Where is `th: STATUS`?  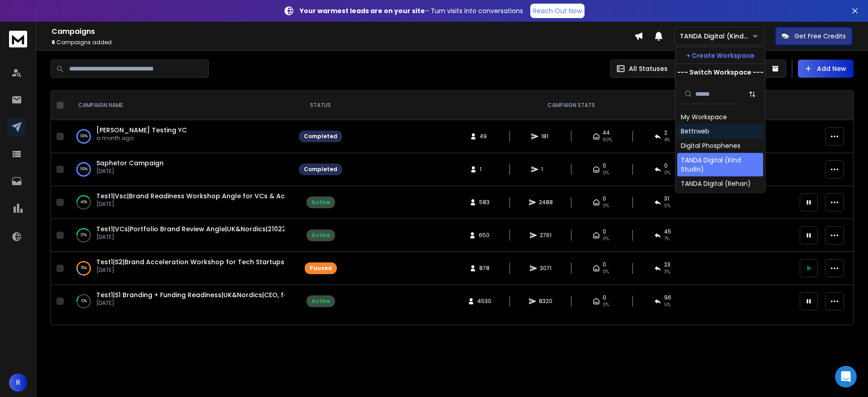 th: STATUS is located at coordinates (321, 106).